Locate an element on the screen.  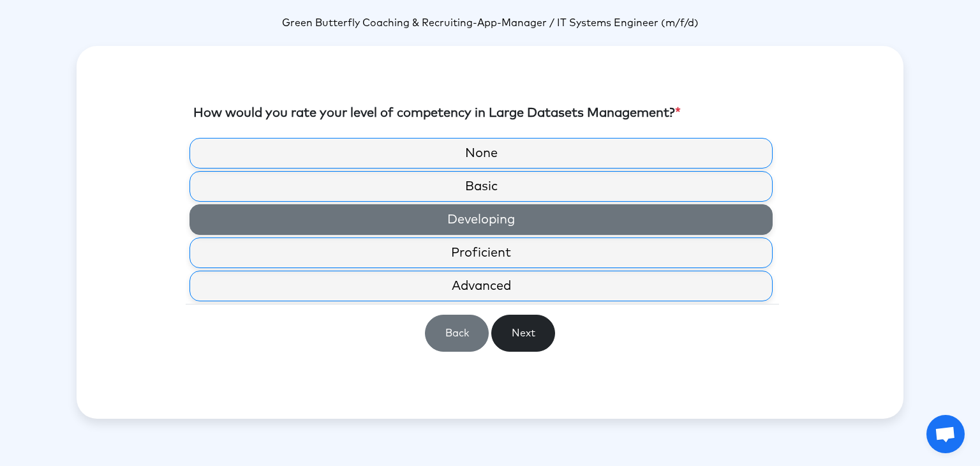
span: App-Manager / IT Systems Engineer (m/f/d) is located at coordinates (588, 23).